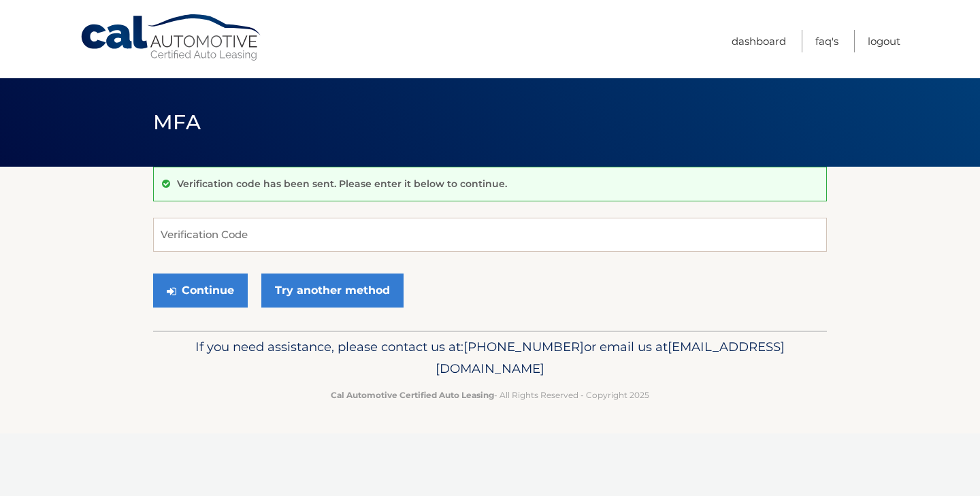 This screenshot has height=496, width=980. Describe the element at coordinates (490, 395) in the screenshot. I see `p: - All Rights Reserved - Copyright 2025` at that location.